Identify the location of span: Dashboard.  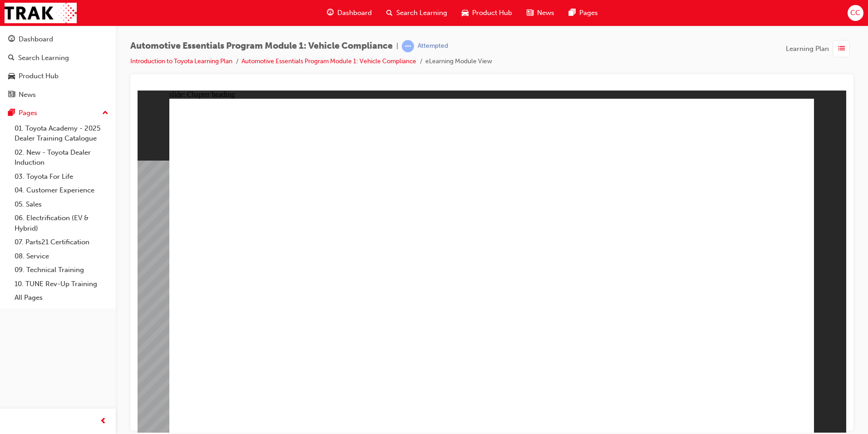
(354, 13).